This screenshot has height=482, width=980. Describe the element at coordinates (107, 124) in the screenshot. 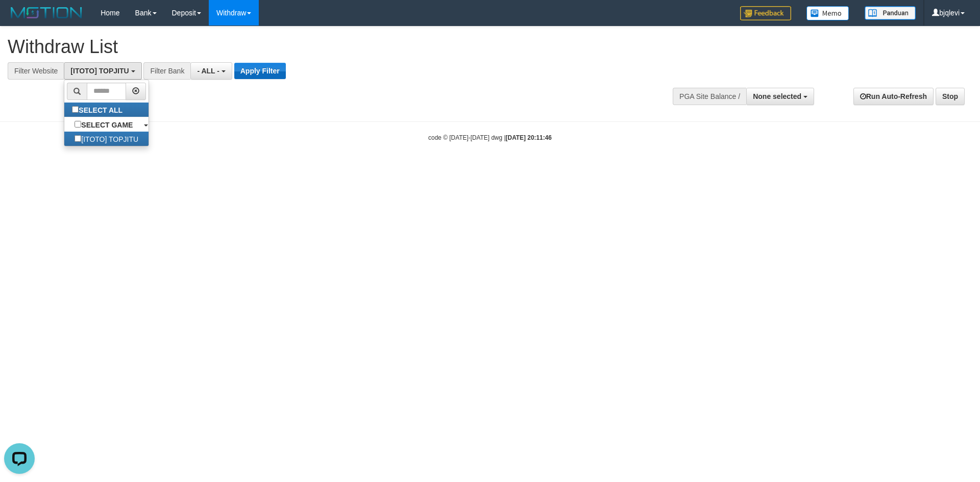

I see `a: SELECT GAME` at that location.